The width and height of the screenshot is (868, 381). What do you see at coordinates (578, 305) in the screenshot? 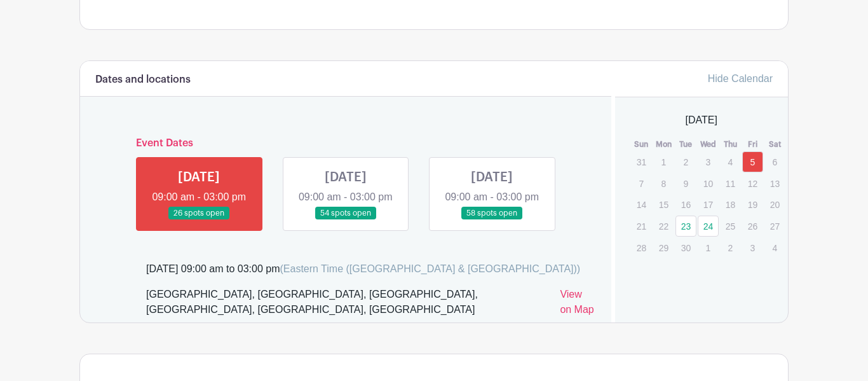
I see `a: View on Map` at bounding box center [578, 305].